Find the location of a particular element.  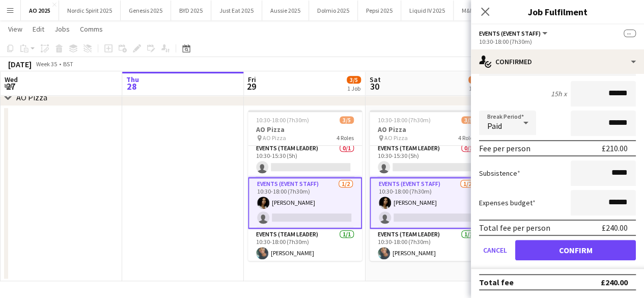

button: Events (Event Staff) is located at coordinates (514, 33).